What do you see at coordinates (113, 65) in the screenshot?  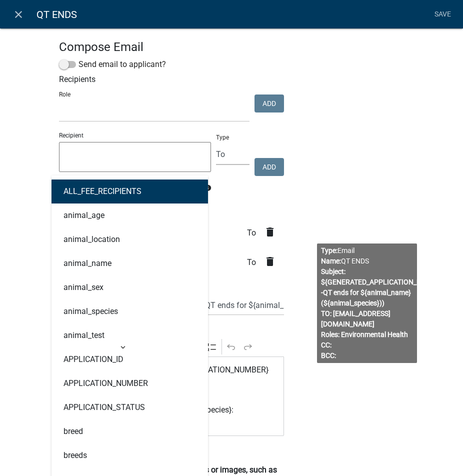 I see `label: Send email to applicant?` at bounding box center [113, 65].